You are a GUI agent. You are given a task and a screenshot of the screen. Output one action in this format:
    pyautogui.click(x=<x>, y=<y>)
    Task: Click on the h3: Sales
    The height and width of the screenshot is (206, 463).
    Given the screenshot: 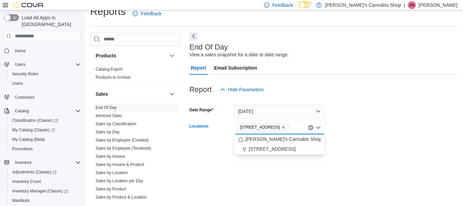 What is the action you would take?
    pyautogui.click(x=102, y=94)
    